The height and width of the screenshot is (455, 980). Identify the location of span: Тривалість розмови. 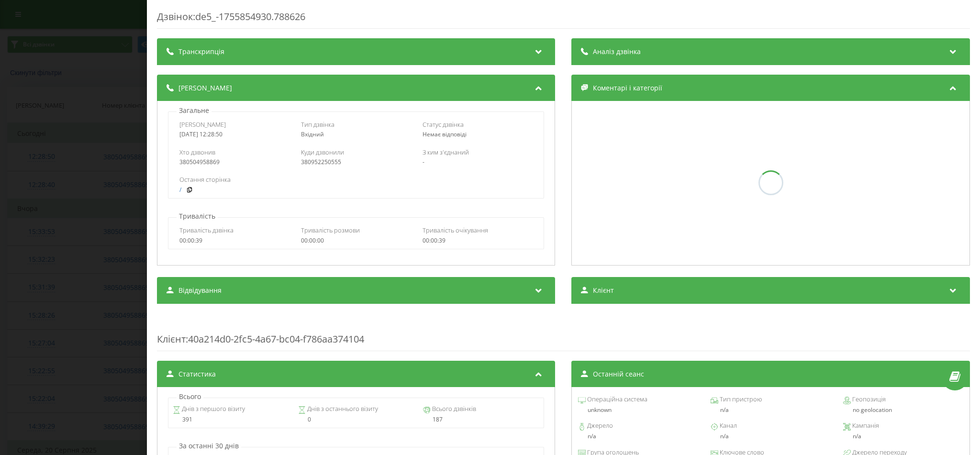
(330, 231).